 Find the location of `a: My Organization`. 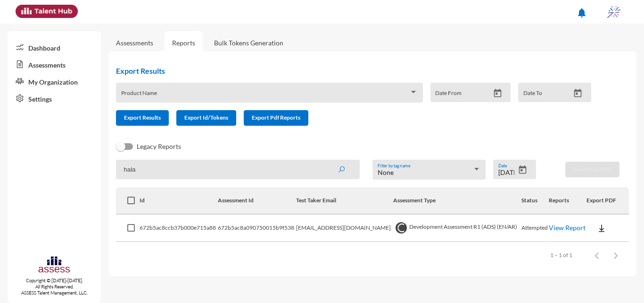

a: My Organization is located at coordinates (54, 81).